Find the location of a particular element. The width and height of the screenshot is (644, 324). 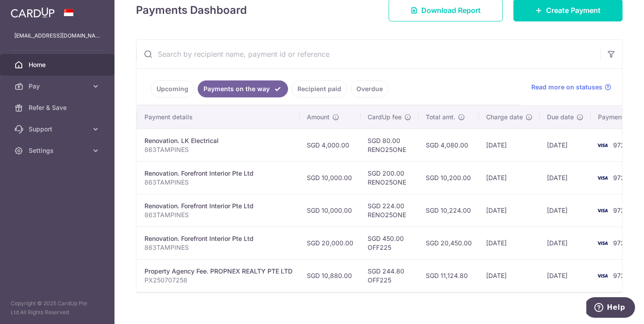

td: SGD 224.00 RENO25ONE is located at coordinates (389, 210).